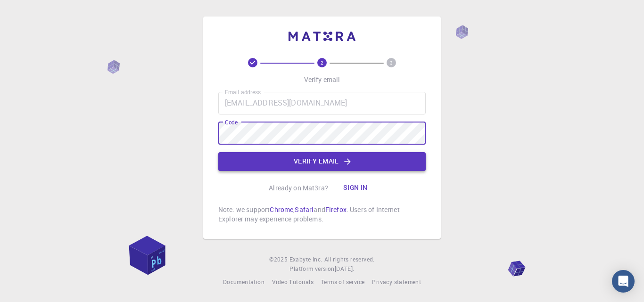 This screenshot has width=644, height=302. What do you see at coordinates (623, 281) in the screenshot?
I see `div: Open Intercom Messenger` at bounding box center [623, 281].